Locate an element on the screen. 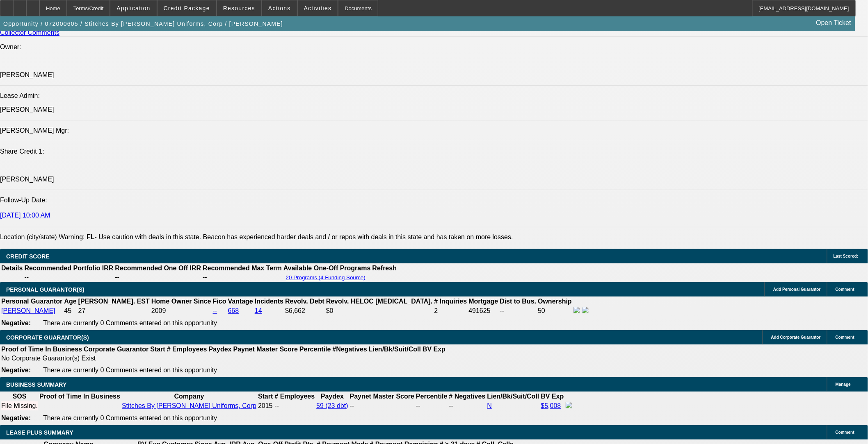  td: 2015 is located at coordinates (266, 406).